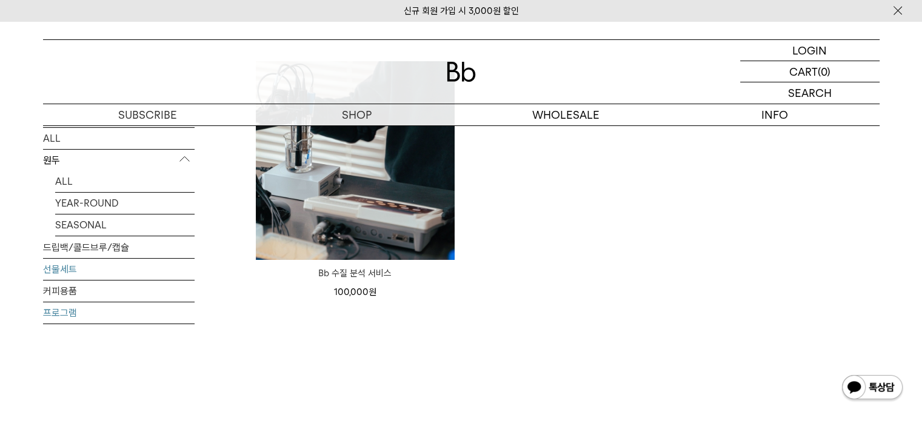 The image size is (922, 421). I want to click on p: INFO, so click(775, 115).